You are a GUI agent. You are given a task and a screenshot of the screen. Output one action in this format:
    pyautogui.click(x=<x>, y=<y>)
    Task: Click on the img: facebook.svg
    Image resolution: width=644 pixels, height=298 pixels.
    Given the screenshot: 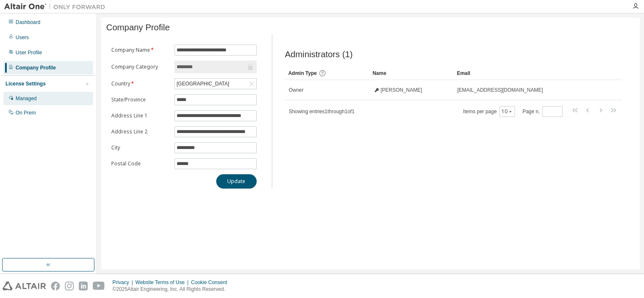 What is the action you would take?
    pyautogui.click(x=55, y=286)
    